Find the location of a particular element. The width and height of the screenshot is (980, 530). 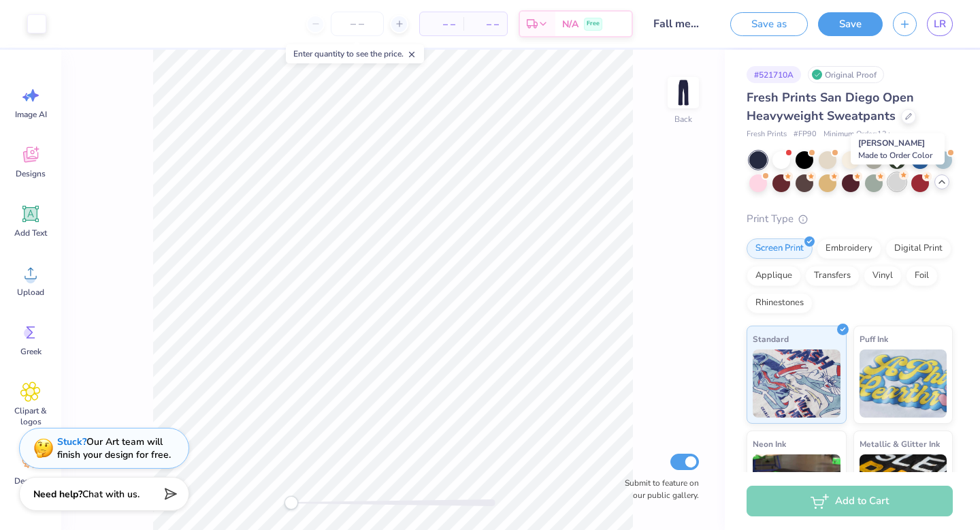

div: Back is located at coordinates (683, 119).